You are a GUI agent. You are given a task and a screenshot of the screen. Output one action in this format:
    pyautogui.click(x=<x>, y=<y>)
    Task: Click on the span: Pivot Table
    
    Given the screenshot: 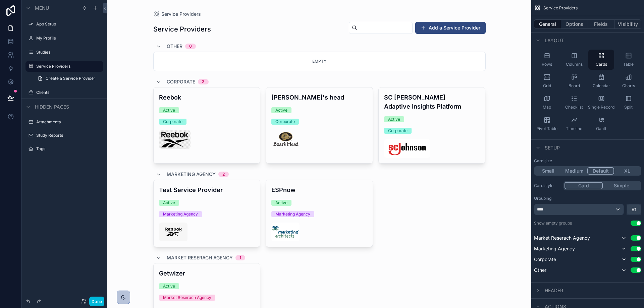 What is the action you would take?
    pyautogui.click(x=546, y=129)
    